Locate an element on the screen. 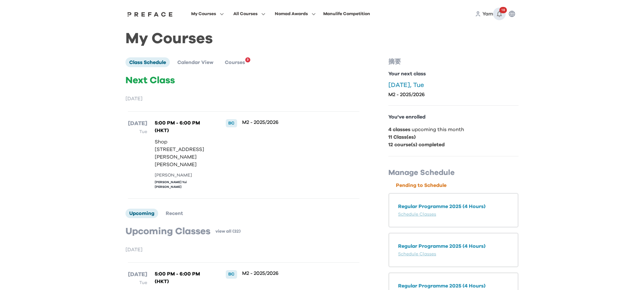  span: My Courses is located at coordinates (203, 14).